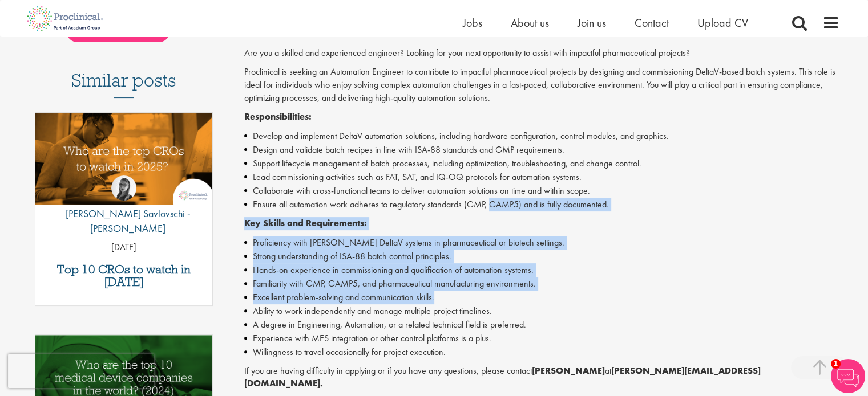  Describe the element at coordinates (541, 256) in the screenshot. I see `li: Strong understanding of ISA-88 batch control principles.` at that location.